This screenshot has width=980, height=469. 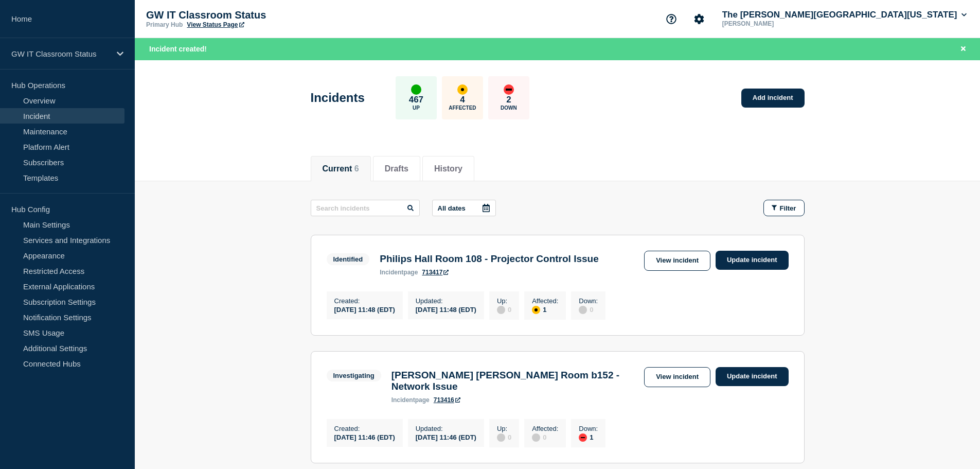 I want to click on button: Account settings, so click(x=699, y=19).